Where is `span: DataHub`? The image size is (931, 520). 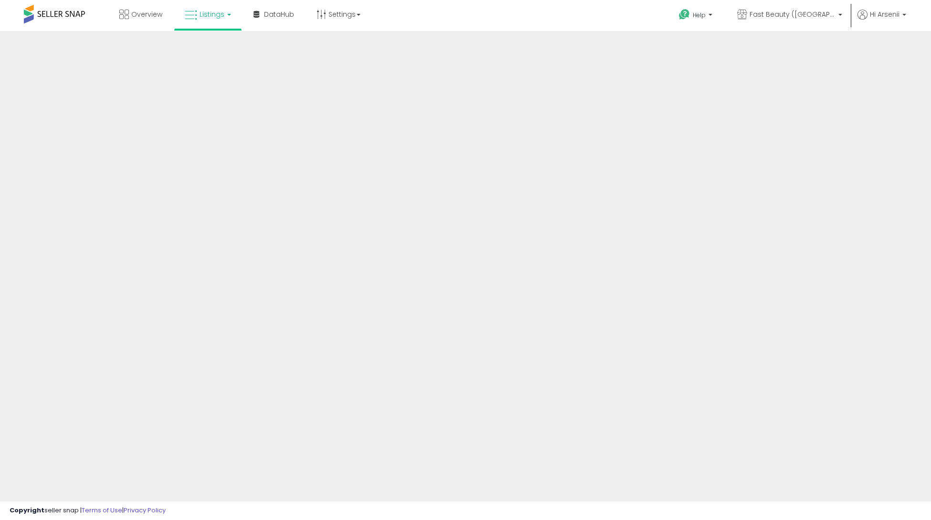
span: DataHub is located at coordinates (279, 14).